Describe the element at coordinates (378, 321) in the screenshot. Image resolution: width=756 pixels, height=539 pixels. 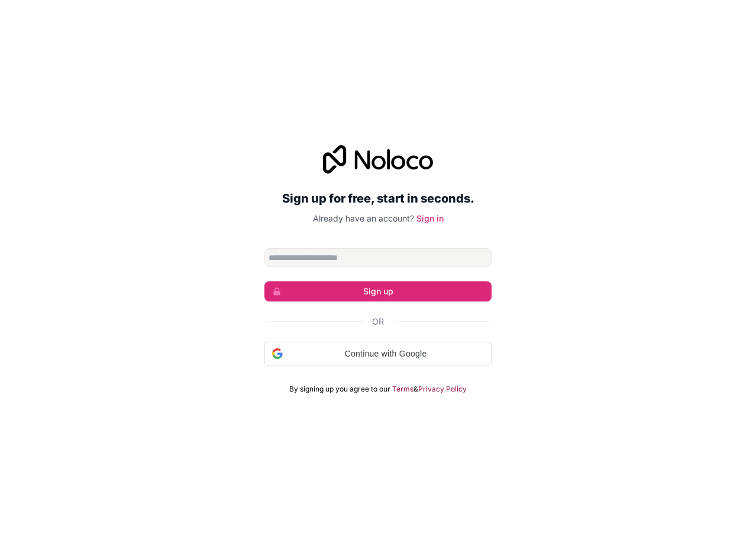
I see `span: Or` at that location.